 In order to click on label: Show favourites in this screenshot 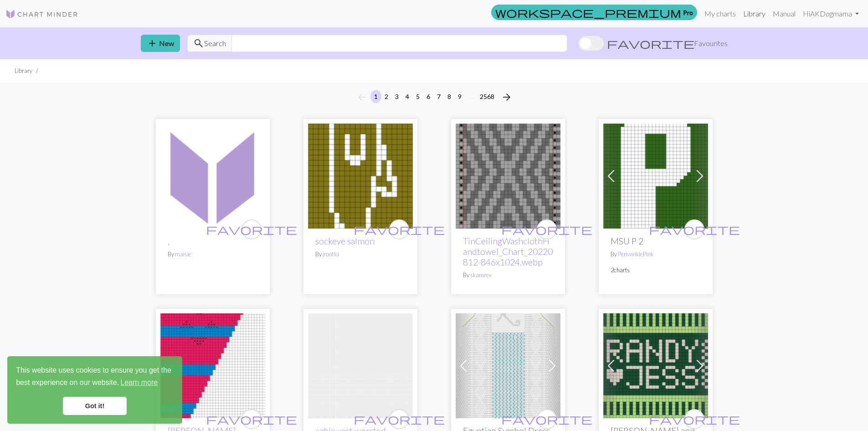, I will do `click(653, 43)`.